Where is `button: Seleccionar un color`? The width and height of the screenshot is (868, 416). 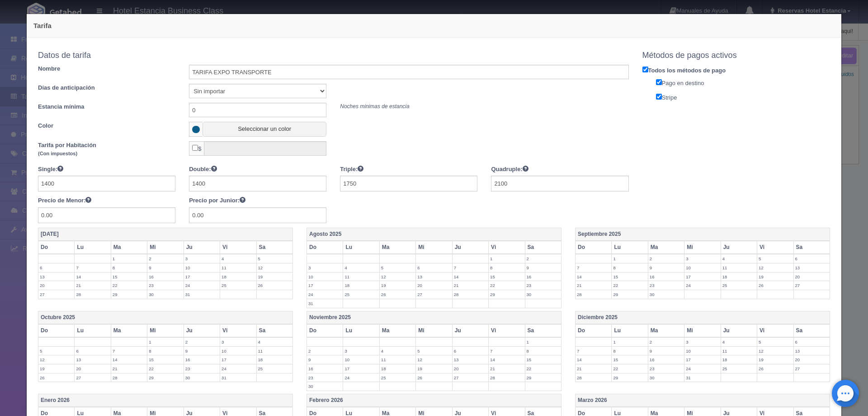 button: Seleccionar un color is located at coordinates (264, 129).